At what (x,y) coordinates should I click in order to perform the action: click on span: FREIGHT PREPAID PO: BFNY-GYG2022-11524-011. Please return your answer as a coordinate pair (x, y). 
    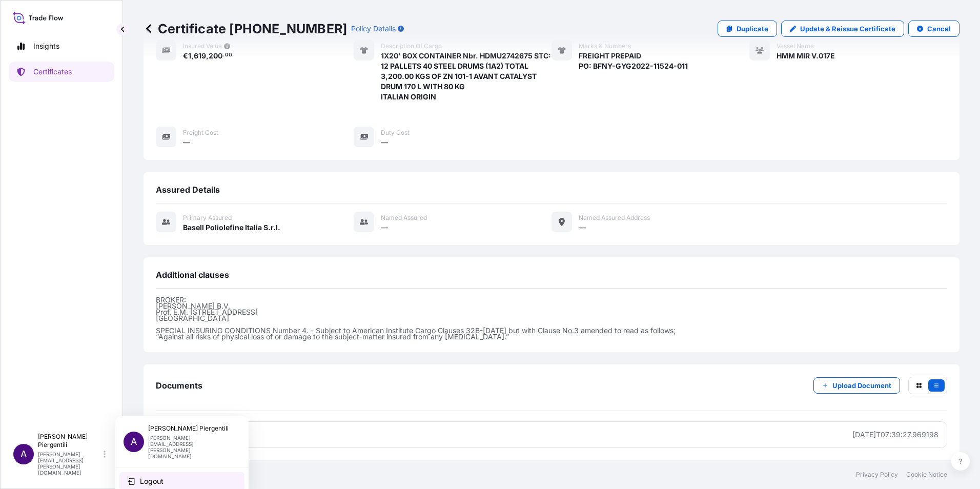
    Looking at the image, I should click on (633, 61).